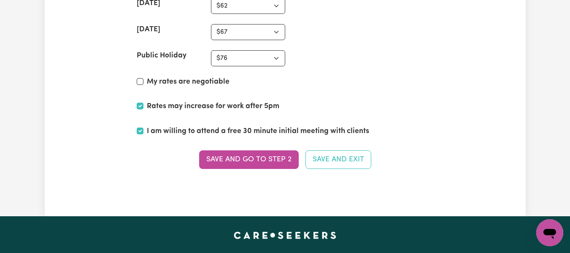  What do you see at coordinates (213, 106) in the screenshot?
I see `label: Rates may increase for work after 5pm` at bounding box center [213, 106].